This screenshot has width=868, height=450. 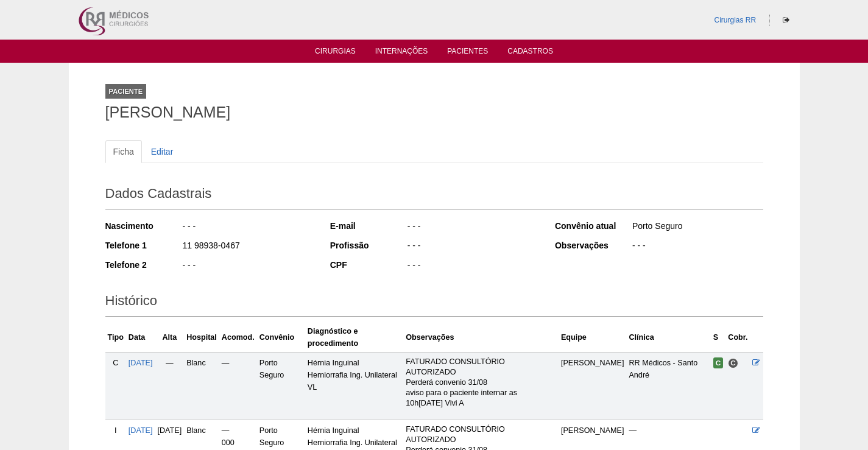 I want to click on div: Profissão, so click(x=368, y=246).